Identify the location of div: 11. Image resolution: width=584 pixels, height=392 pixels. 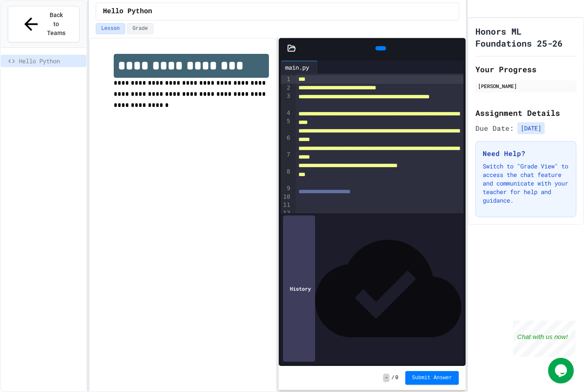
(286, 205).